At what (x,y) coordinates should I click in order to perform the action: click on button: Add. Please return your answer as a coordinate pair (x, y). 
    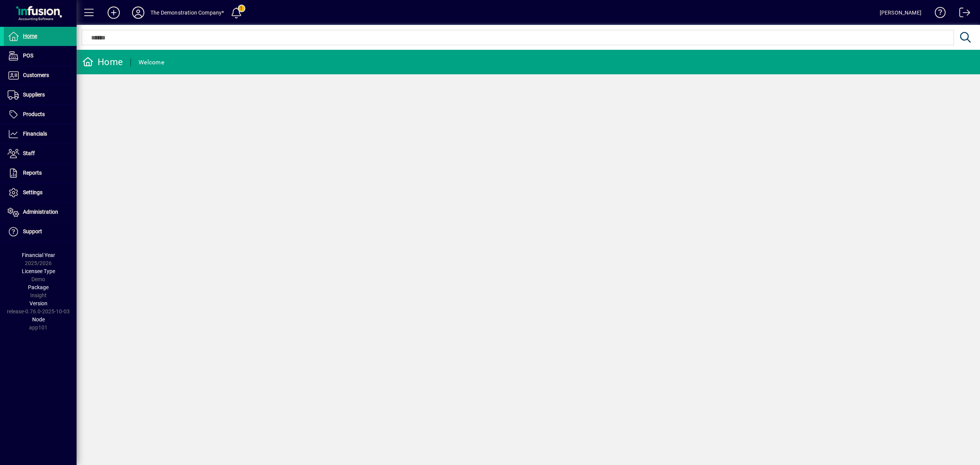
    Looking at the image, I should click on (114, 13).